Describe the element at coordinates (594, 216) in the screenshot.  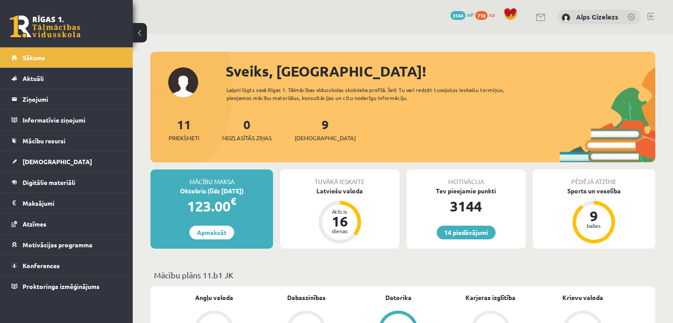
I see `div: 9` at that location.